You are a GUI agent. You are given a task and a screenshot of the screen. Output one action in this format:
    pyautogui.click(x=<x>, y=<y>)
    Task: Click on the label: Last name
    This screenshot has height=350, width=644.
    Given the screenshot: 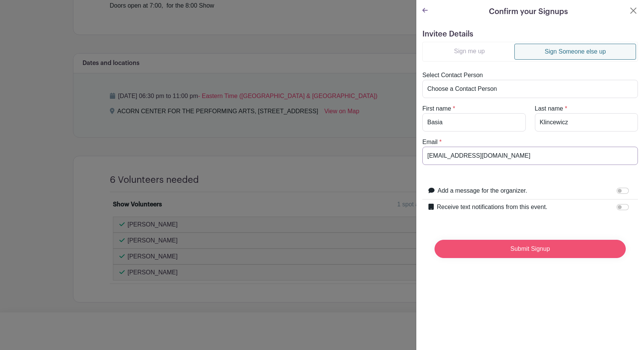 What is the action you would take?
    pyautogui.click(x=549, y=109)
    